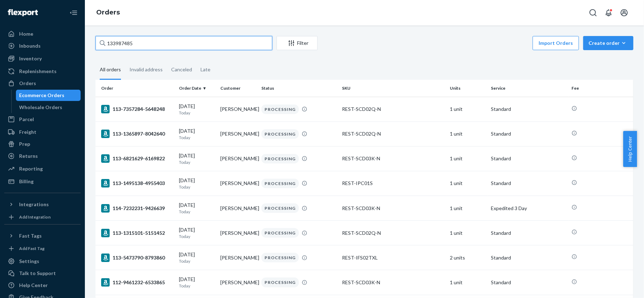 The height and width of the screenshot is (298, 644). What do you see at coordinates (468, 88) in the screenshot?
I see `th: Units` at bounding box center [468, 88].